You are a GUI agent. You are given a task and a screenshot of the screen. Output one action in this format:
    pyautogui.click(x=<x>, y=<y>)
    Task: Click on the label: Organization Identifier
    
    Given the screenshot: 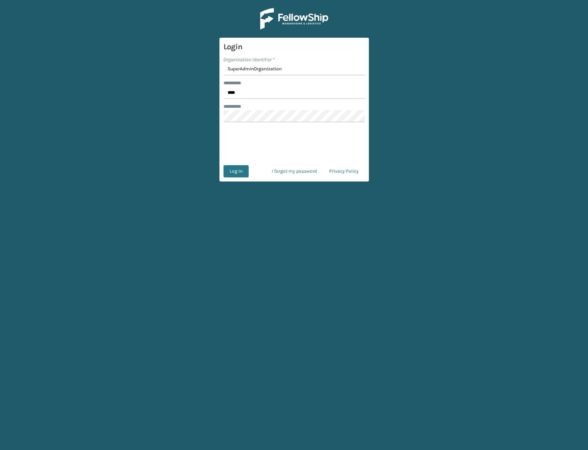 What is the action you would take?
    pyautogui.click(x=249, y=59)
    